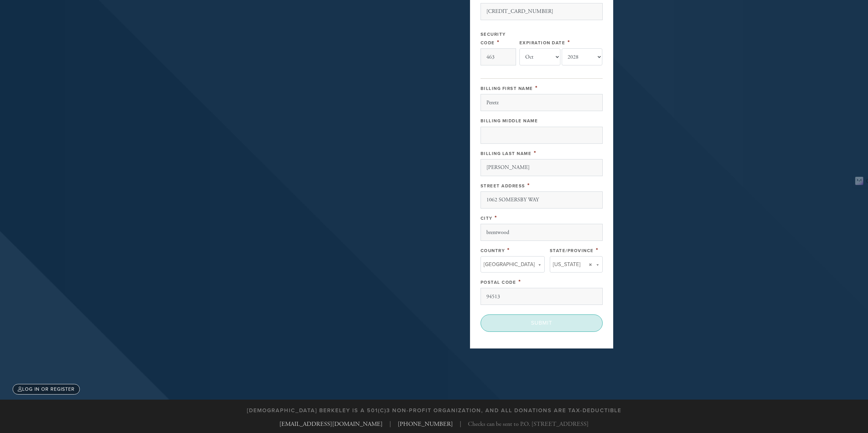 This screenshot has width=868, height=433. What do you see at coordinates (506, 154) in the screenshot?
I see `label: Billing Last Name` at bounding box center [506, 154].